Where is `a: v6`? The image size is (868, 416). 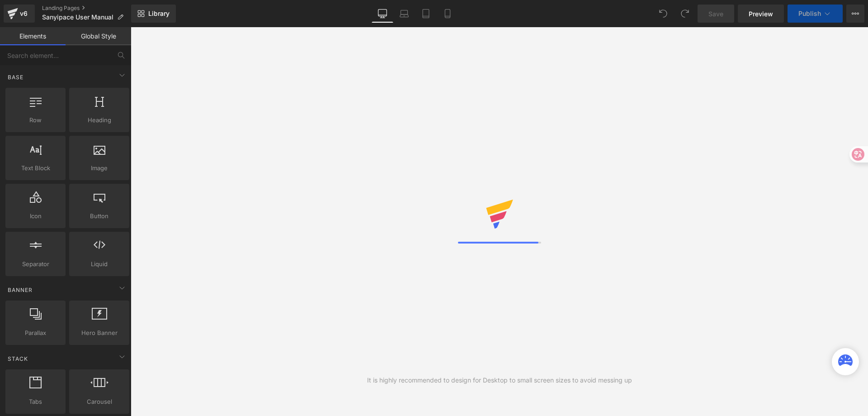 a: v6 is located at coordinates (19, 14).